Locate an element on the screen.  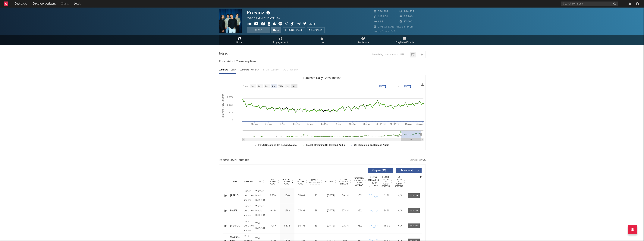
a: Live is located at coordinates (322, 40).